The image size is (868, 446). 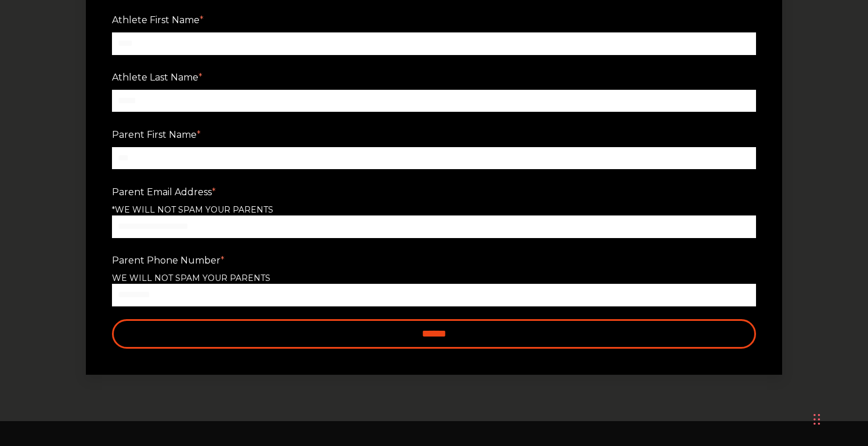 I want to click on div: Drag, so click(x=817, y=420).